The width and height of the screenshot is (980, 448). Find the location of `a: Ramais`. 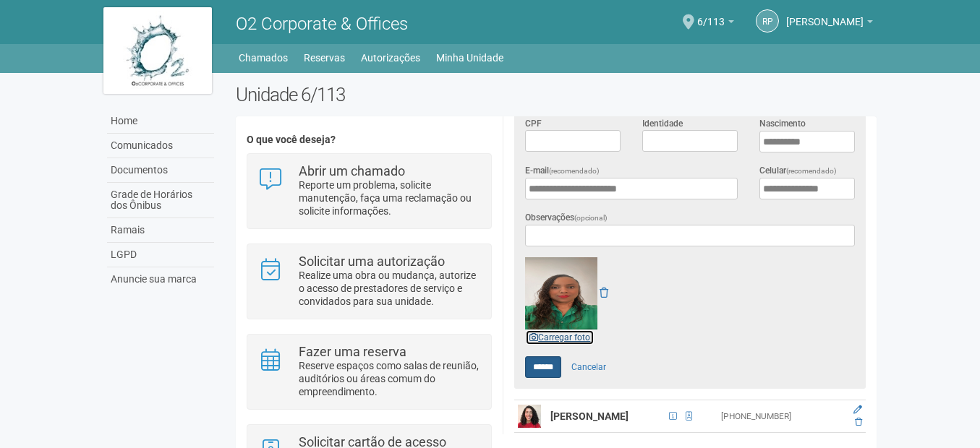

a: Ramais is located at coordinates (160, 231).